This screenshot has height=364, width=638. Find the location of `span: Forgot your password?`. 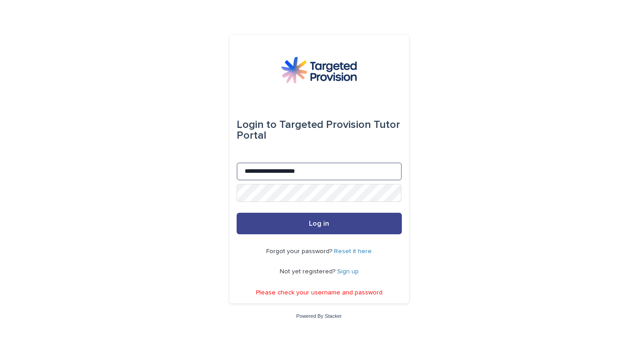

span: Forgot your password? is located at coordinates (300, 251).